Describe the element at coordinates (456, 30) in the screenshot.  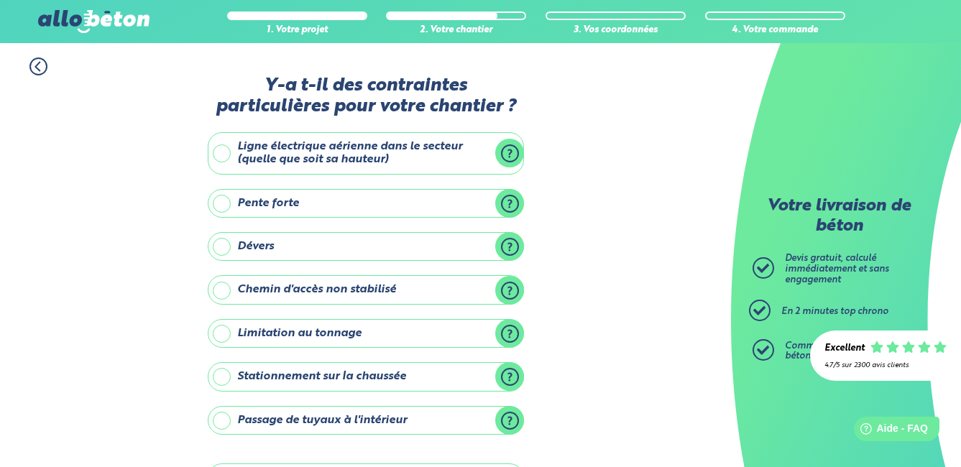
I see `div: 2. Votre chantier` at that location.